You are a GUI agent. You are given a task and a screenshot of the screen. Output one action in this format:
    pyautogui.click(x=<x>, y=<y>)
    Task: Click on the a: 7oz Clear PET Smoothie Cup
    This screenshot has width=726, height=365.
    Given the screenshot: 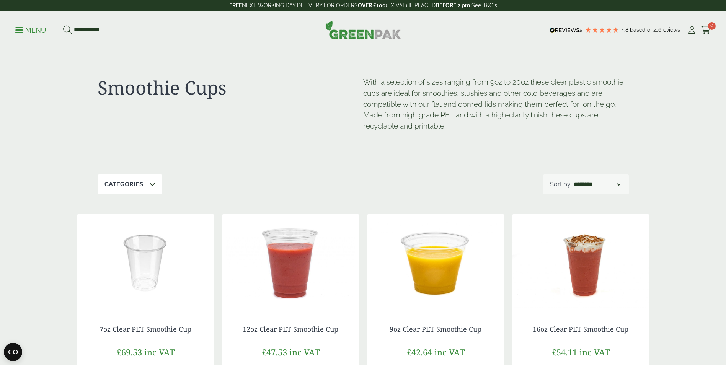 What is the action you would take?
    pyautogui.click(x=146, y=329)
    